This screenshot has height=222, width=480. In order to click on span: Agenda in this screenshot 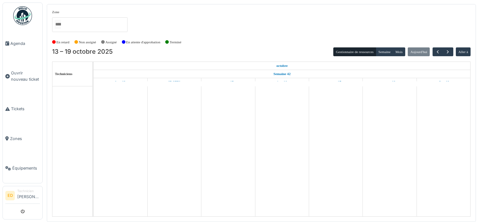, I will do `click(25, 43)`.